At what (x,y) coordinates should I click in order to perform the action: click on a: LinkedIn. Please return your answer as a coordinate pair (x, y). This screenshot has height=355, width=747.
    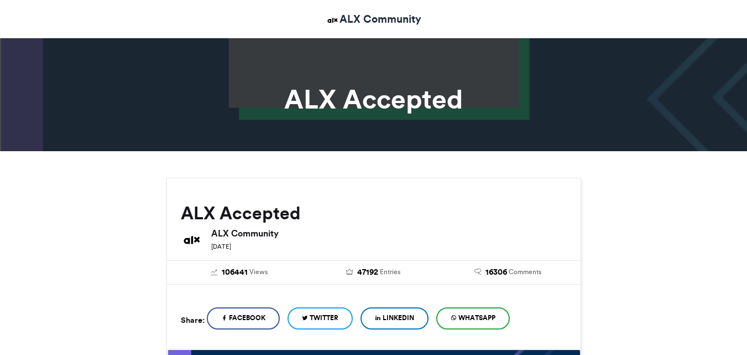
    Looking at the image, I should click on (394, 318).